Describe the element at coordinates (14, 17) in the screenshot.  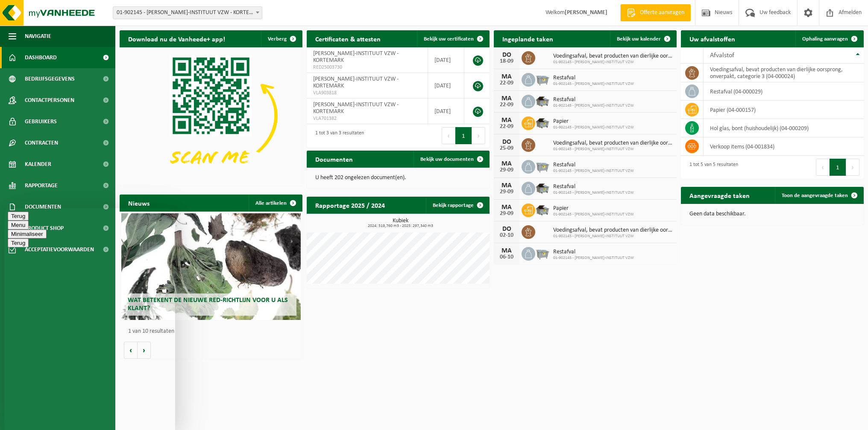
I see `button: Menu` at that location.